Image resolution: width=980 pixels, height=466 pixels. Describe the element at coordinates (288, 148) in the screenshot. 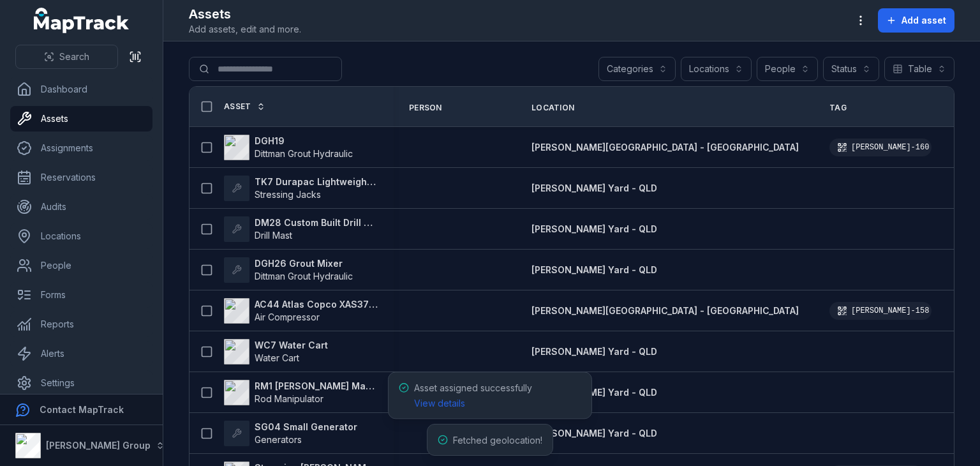

I see `a: DGH19Dittman Grout Hydraulic` at that location.